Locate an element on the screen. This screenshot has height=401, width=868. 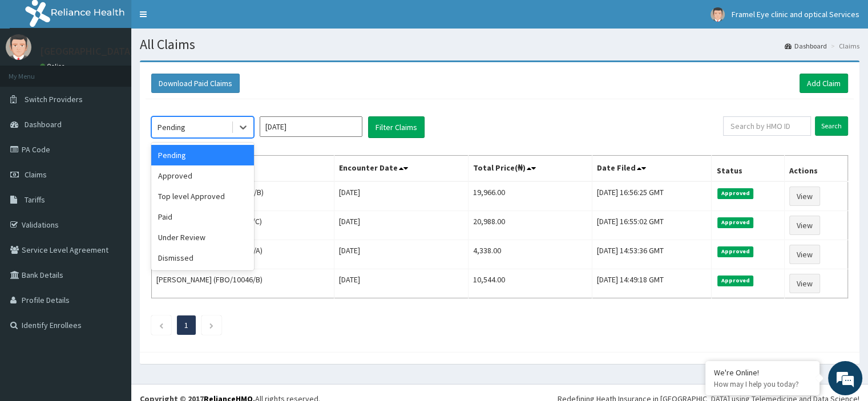
td: 20,988.00 is located at coordinates (529, 225).